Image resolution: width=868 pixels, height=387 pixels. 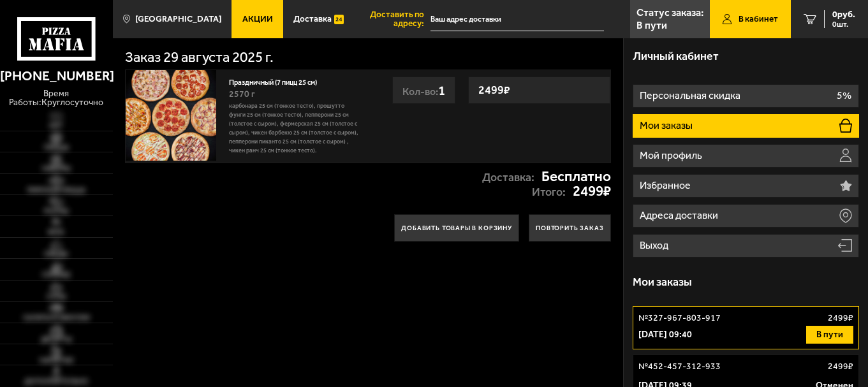 What do you see at coordinates (570, 227) in the screenshot?
I see `button: Повторить заказ` at bounding box center [570, 227].